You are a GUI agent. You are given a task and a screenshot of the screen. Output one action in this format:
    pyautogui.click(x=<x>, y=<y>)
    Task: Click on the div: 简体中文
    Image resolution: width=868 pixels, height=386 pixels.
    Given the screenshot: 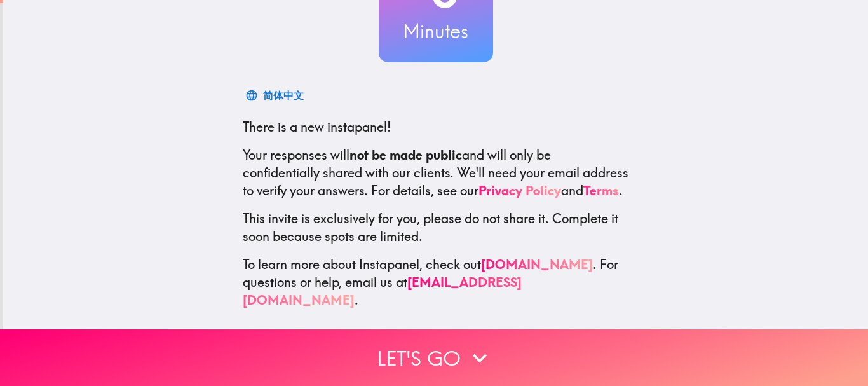 What is the action you would take?
    pyautogui.click(x=283, y=95)
    